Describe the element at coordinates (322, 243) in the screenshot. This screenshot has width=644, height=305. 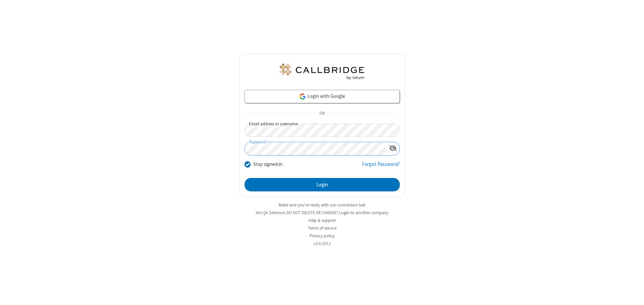
I see `li: v2.6.353.2` at that location.